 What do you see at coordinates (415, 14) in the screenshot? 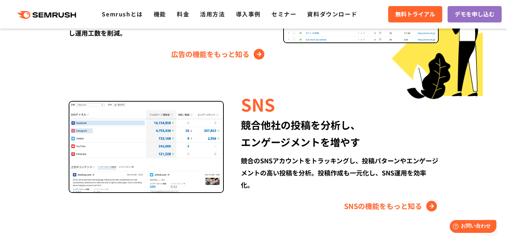
I see `span: 無料トライアル` at bounding box center [415, 14].